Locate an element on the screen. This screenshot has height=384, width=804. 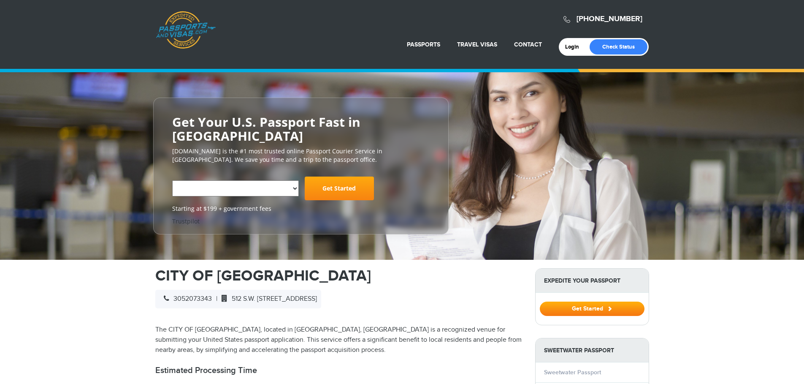
strong: Expedite Your Passport is located at coordinates (592, 280).